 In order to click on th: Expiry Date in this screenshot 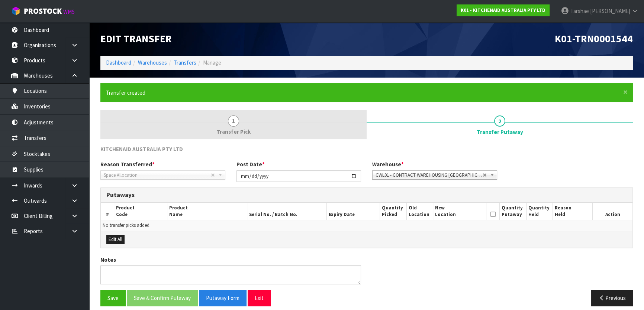, I will do `click(353, 212)`.